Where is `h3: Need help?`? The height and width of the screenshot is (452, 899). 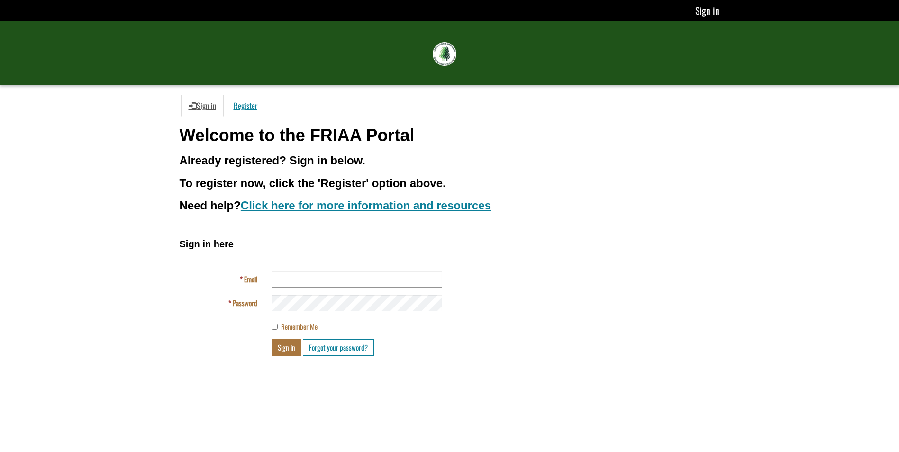
h3: Need help? is located at coordinates (450, 206).